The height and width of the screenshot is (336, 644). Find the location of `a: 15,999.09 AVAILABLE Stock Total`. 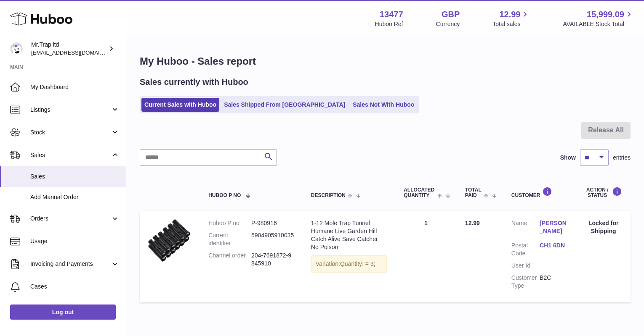

a: 15,999.09 AVAILABLE Stock Total is located at coordinates (598, 19).